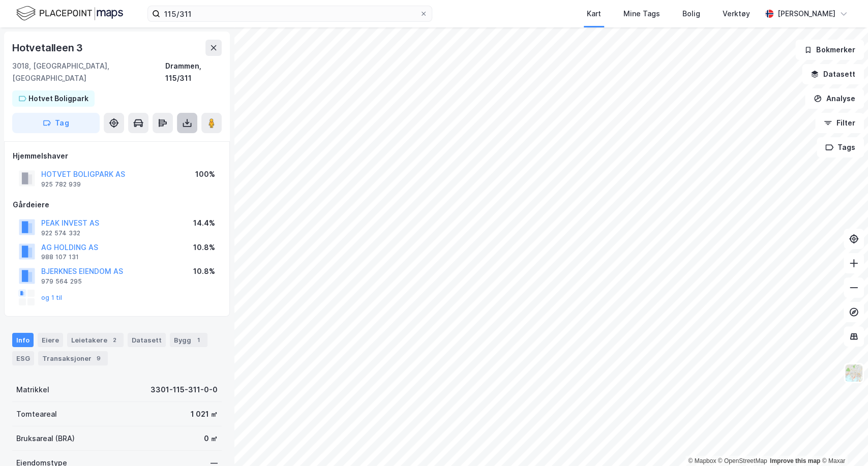  I want to click on div: Matrikkel, so click(33, 390).